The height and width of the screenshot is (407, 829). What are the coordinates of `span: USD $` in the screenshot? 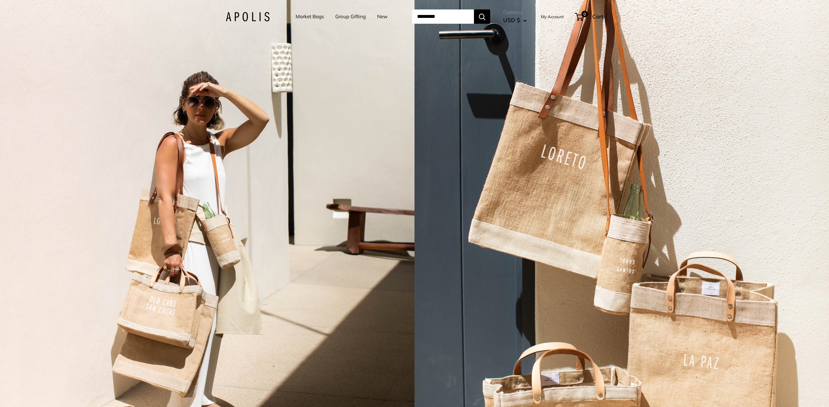 It's located at (512, 20).